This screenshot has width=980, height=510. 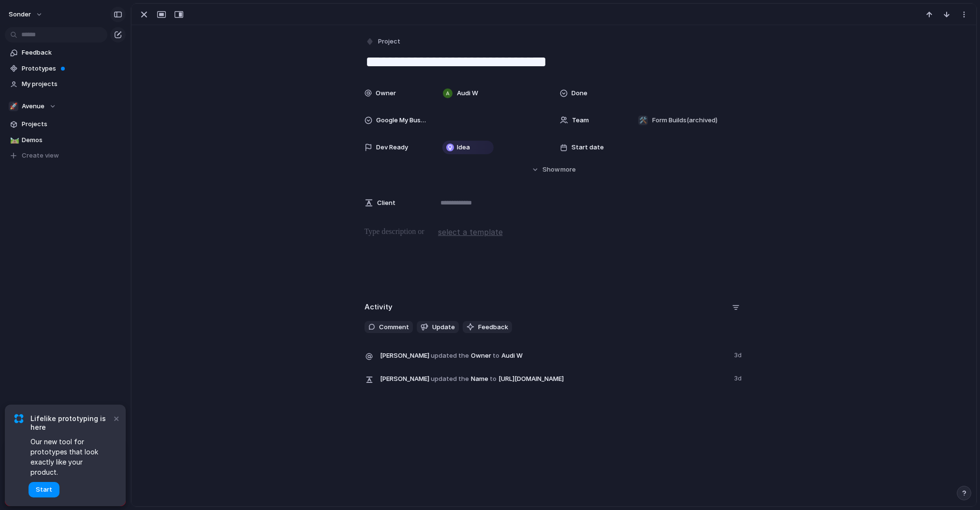 What do you see at coordinates (60, 84) in the screenshot?
I see `span: My projects` at bounding box center [60, 84].